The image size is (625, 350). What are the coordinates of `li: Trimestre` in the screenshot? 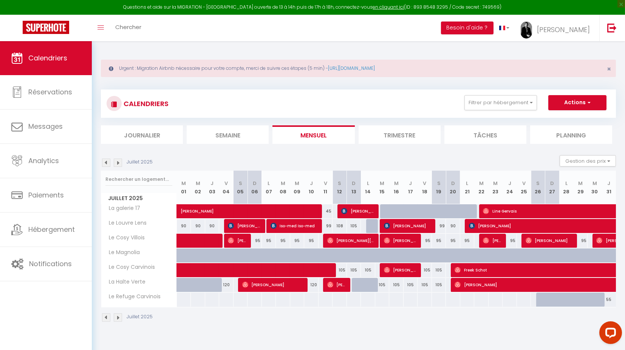 It's located at (399, 134).